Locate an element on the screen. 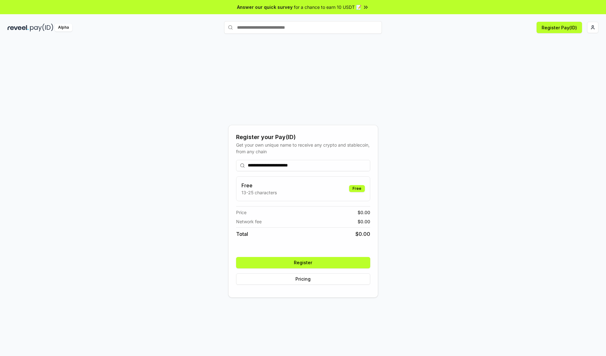 Image resolution: width=606 pixels, height=356 pixels. span: Total is located at coordinates (242, 234).